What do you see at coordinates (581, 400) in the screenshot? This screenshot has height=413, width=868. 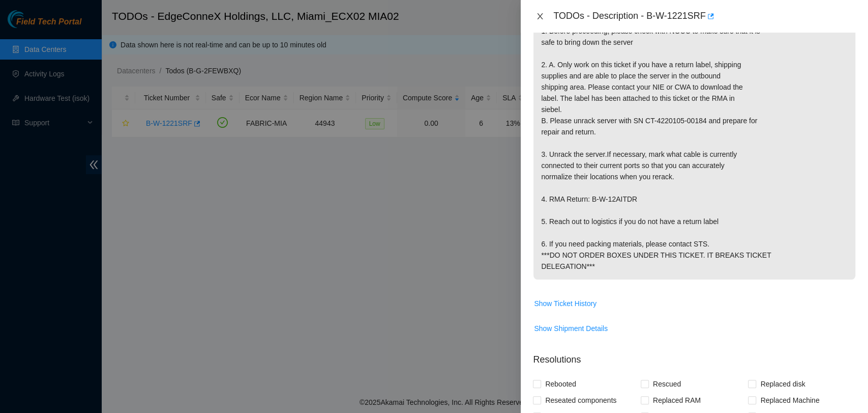 I see `span: Reseated components` at bounding box center [581, 400].